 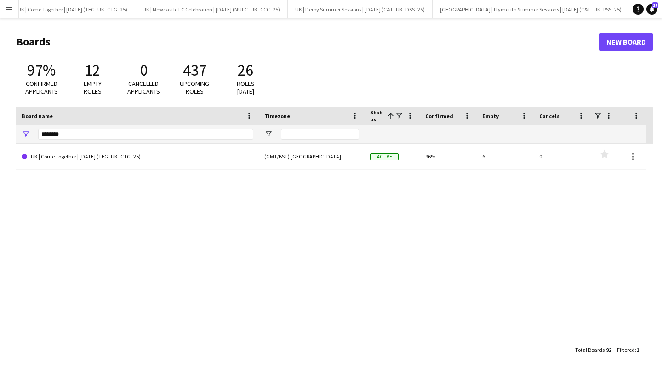 What do you see at coordinates (439, 116) in the screenshot?
I see `span: Confirmed` at bounding box center [439, 116].